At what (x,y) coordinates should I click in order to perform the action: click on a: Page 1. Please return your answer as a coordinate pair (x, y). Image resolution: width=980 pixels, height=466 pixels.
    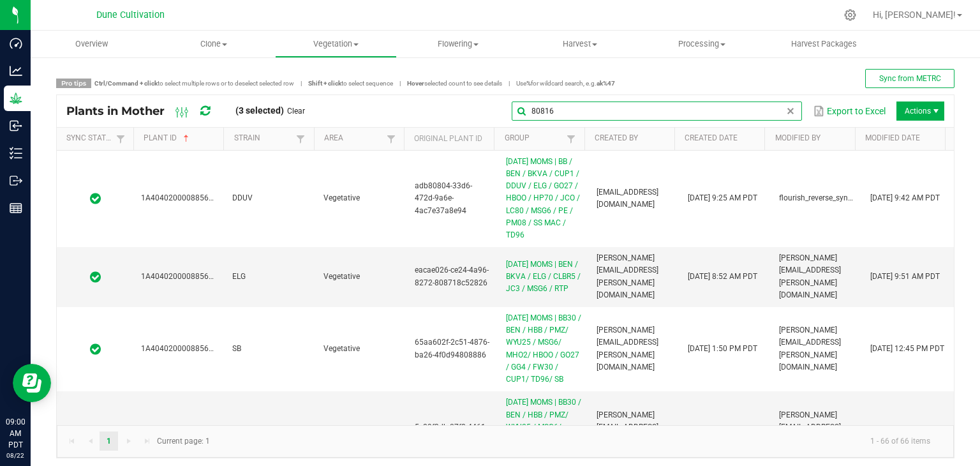
    Looking at the image, I should click on (108, 442).